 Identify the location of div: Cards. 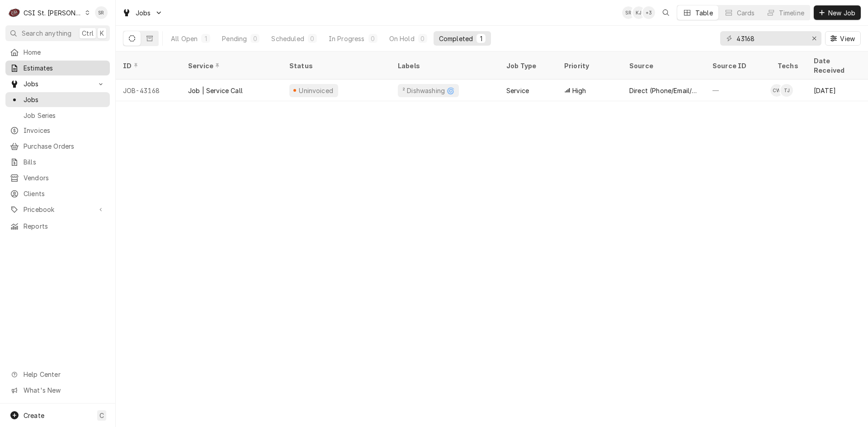
(746, 13).